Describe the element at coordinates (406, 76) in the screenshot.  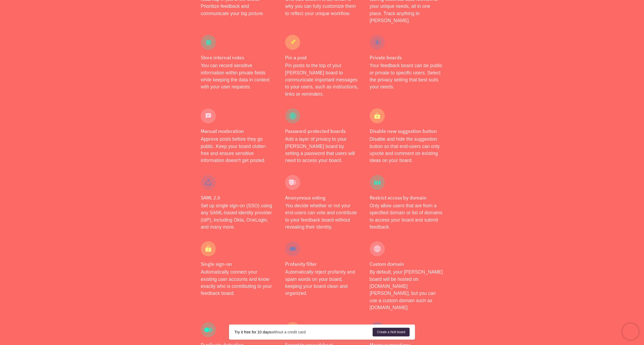
I see `p: Your feedback board can be public or private to specific users. Select the privacy setting that b...` at that location.